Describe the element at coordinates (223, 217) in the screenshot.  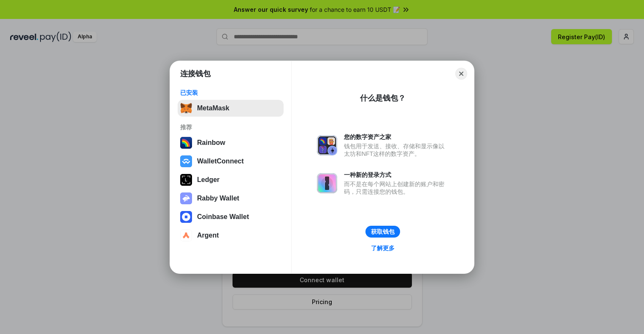
I see `div: Coinbase Wallet` at that location.